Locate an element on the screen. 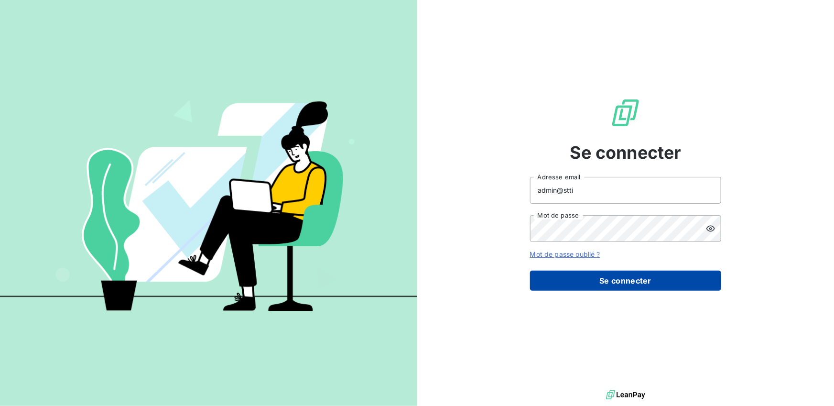 This screenshot has height=406, width=834. button: Se connecter is located at coordinates (625, 280).